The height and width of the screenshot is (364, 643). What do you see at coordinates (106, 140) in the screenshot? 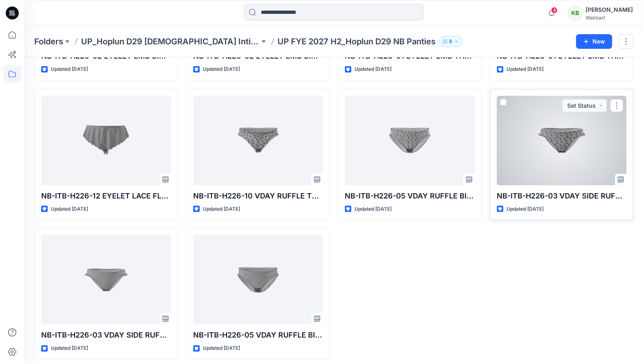
I see `a: NB-ITB-H226-12 EYELET LACE FLUTTER SHORT` at bounding box center [106, 140].